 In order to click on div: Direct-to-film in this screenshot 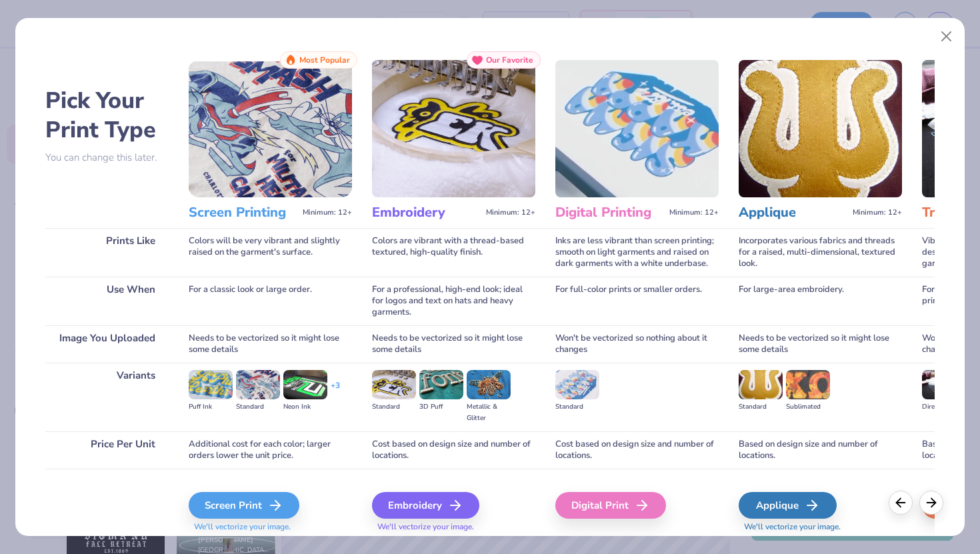, I will do `click(944, 406)`.